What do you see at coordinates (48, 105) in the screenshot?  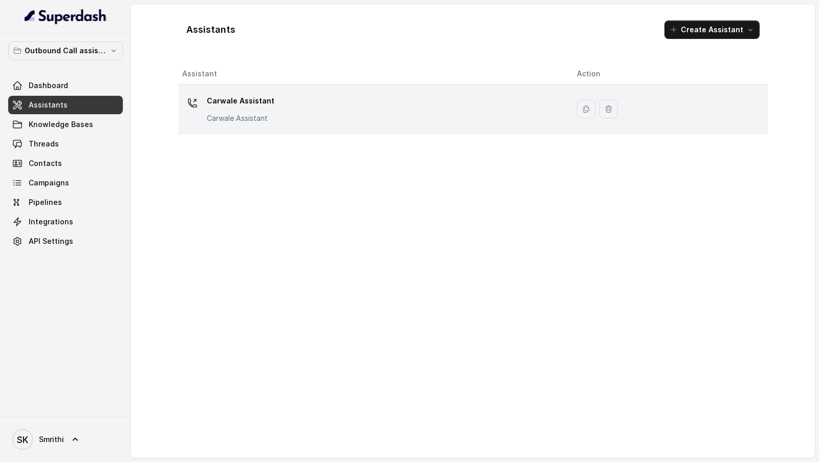 I see `span: Assistants` at bounding box center [48, 105].